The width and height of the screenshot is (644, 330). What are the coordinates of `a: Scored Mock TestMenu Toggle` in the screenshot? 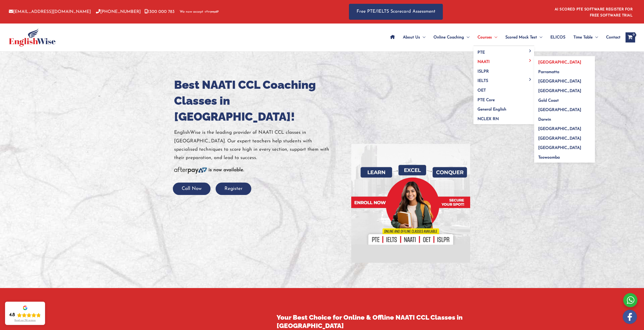 It's located at (523, 38).